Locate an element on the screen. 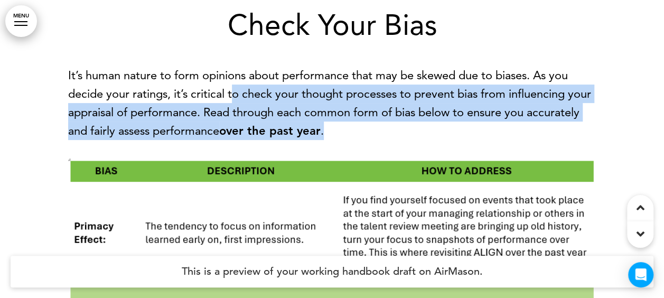 The image size is (664, 298). div: Open Intercom Messenger is located at coordinates (641, 275).